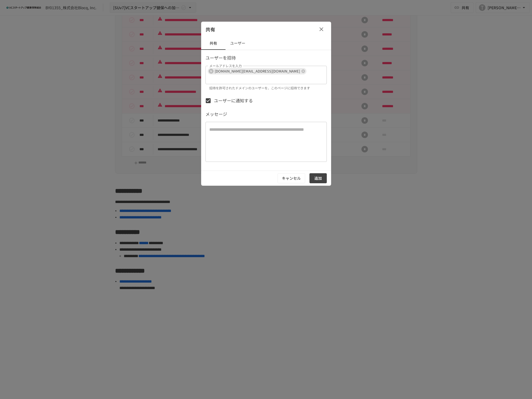 This screenshot has height=399, width=532. I want to click on p: ユーザーを招待, so click(266, 58).